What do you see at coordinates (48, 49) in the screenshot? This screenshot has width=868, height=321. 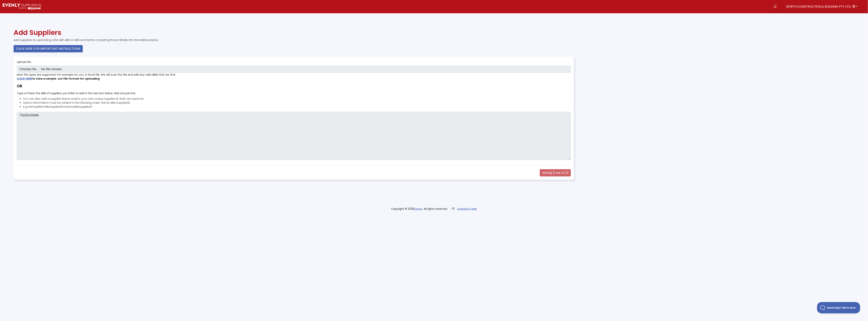 I see `button: CLICK HERE FOR IMPORTANT INSTRUCTIONS` at bounding box center [48, 49].